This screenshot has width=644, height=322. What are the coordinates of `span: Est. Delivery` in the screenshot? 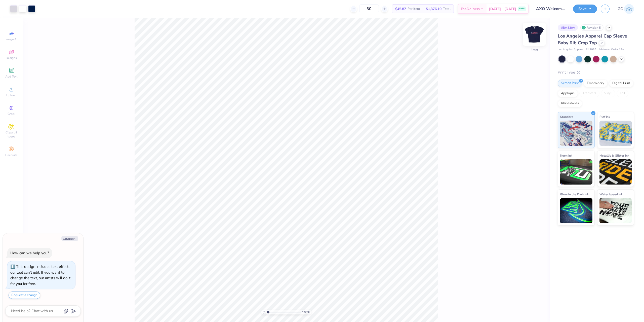 It's located at (470, 9).